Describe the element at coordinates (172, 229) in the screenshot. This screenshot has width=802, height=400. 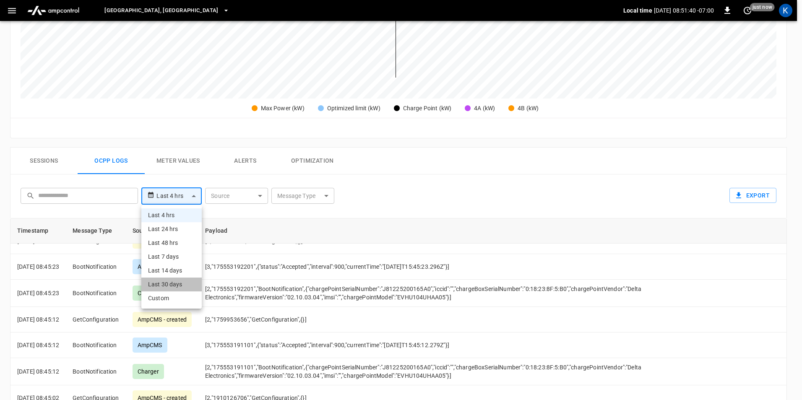
I see `li: Last 24 hrs` at that location.